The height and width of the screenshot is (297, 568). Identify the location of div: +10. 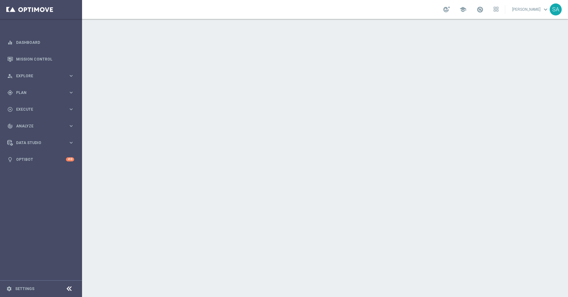
(70, 159).